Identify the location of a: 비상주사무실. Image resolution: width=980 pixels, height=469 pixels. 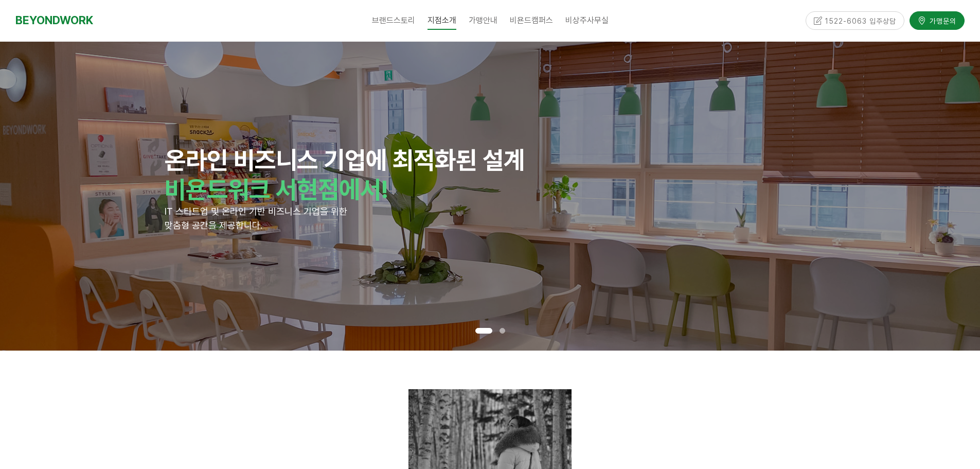
(587, 20).